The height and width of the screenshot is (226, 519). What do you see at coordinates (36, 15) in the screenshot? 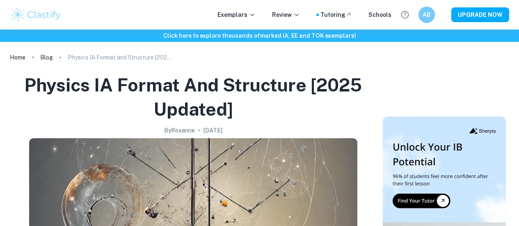
I see `a: Clastify logo` at bounding box center [36, 15].